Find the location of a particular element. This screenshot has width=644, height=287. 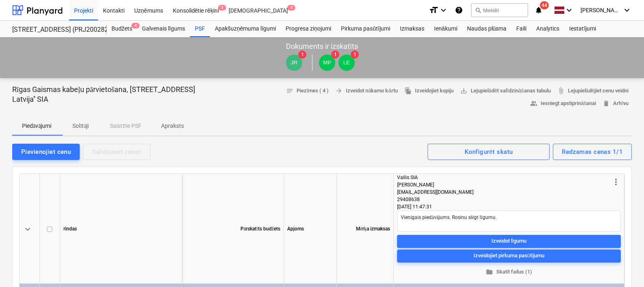

span: folder is located at coordinates (490, 272).